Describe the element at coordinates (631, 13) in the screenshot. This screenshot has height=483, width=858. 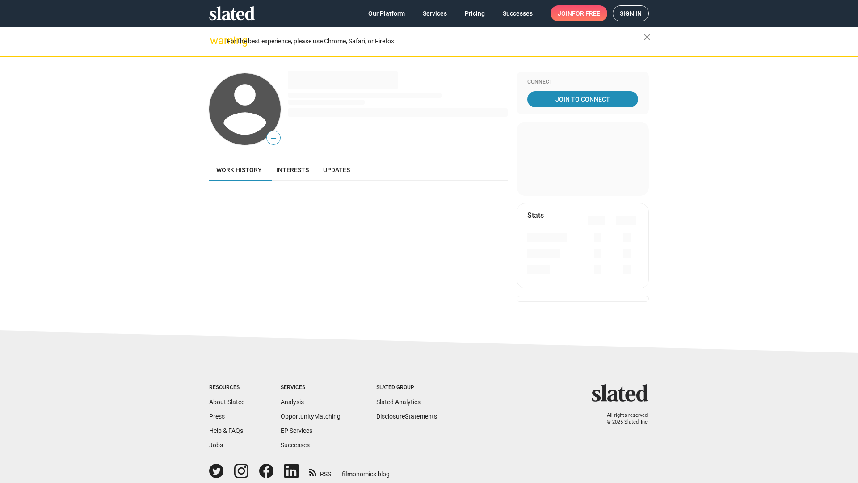
I see `a: Sign in` at that location.